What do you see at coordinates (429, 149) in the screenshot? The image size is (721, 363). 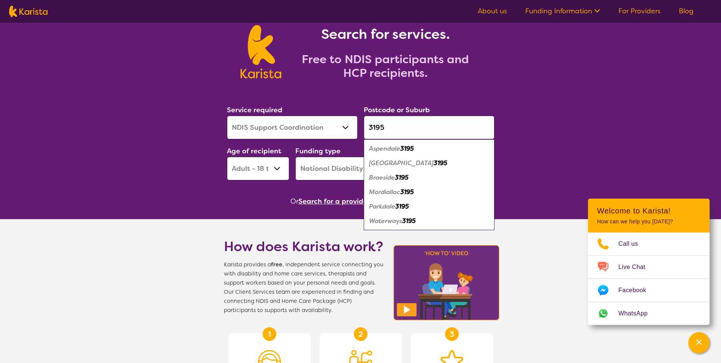 I see `div: Aspendale 3195` at bounding box center [429, 149].